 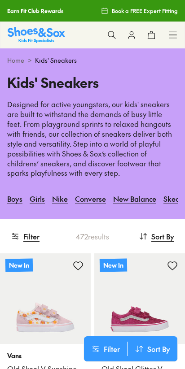 I want to click on span: Kids' Sneakers, so click(x=56, y=60).